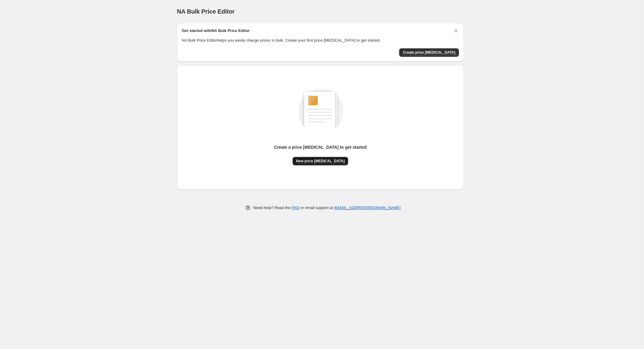 This screenshot has height=349, width=644. What do you see at coordinates (320, 40) in the screenshot?
I see `p: NA Bulk Price Editor helps you easily change prices in bulk. Create your first price [MEDICAL_DAT...` at bounding box center [320, 40].